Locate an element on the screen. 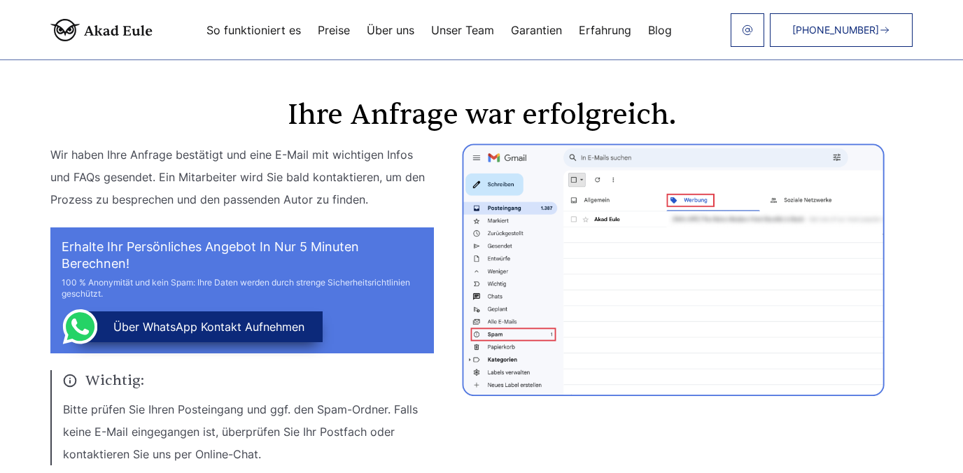 The image size is (963, 473). a: Unser Team is located at coordinates (462, 30).